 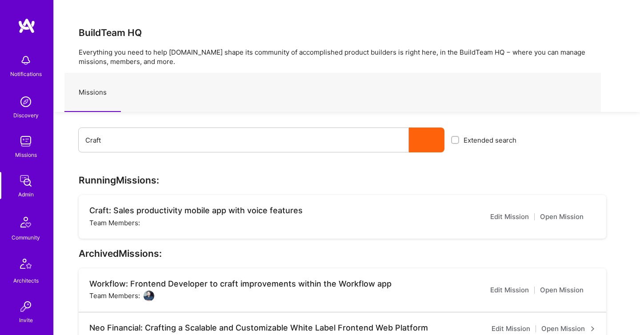 I want to click on span: Extended search, so click(x=490, y=140).